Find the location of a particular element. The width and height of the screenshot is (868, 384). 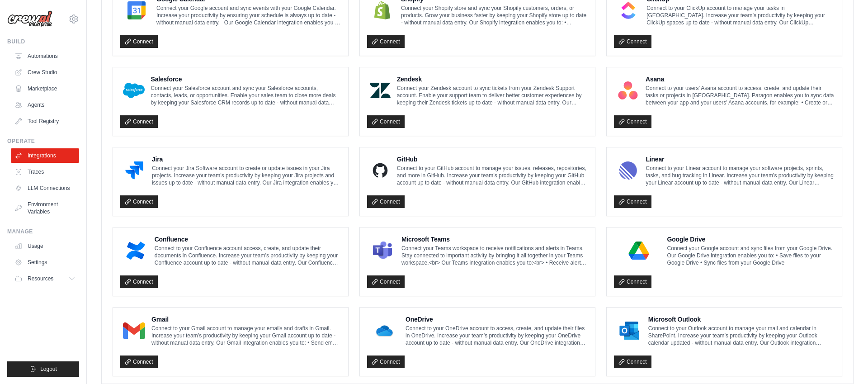

img: Gmail Logo is located at coordinates (133, 331).